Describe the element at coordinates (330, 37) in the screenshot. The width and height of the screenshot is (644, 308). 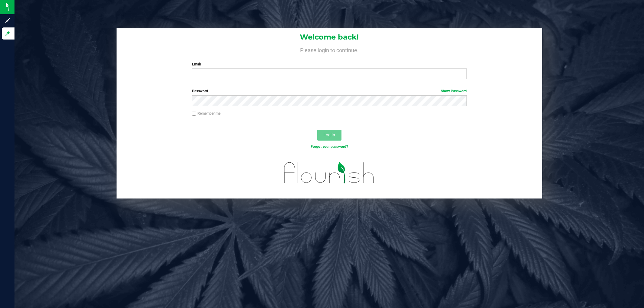
I see `h1: Welcome back!` at that location.